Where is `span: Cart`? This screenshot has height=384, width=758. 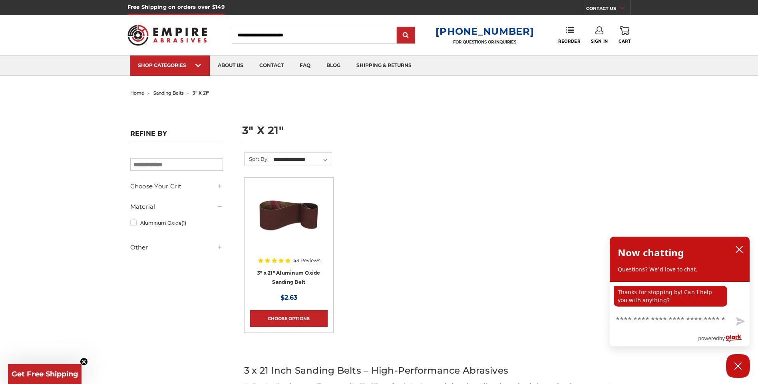
span: Cart is located at coordinates (625, 41).